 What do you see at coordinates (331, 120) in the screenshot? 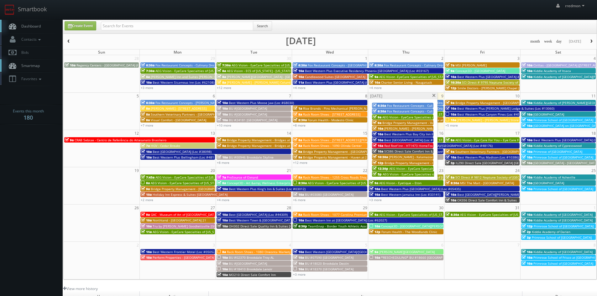
I see `span: Forum Health - Modesto Clinic` at bounding box center [331, 120].